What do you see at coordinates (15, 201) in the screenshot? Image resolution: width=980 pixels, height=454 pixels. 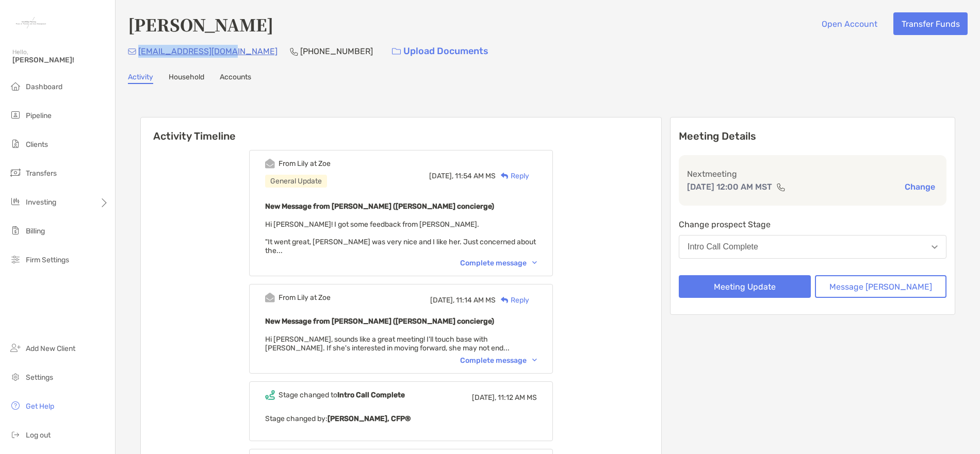 I see `img: investing icon` at bounding box center [15, 201].